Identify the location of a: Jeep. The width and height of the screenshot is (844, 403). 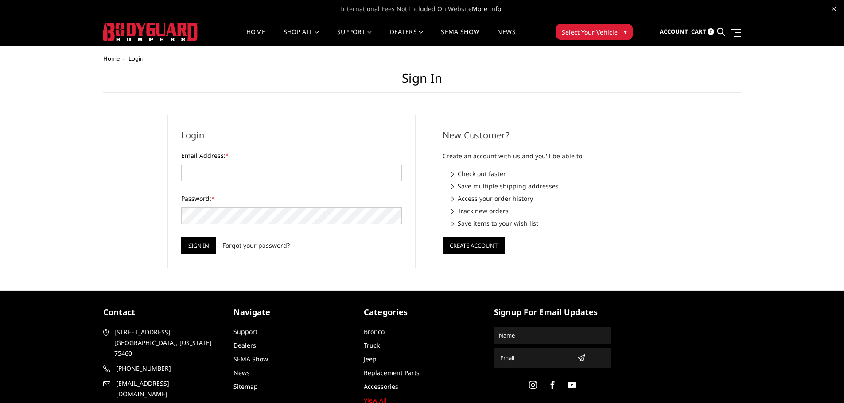
(370, 359).